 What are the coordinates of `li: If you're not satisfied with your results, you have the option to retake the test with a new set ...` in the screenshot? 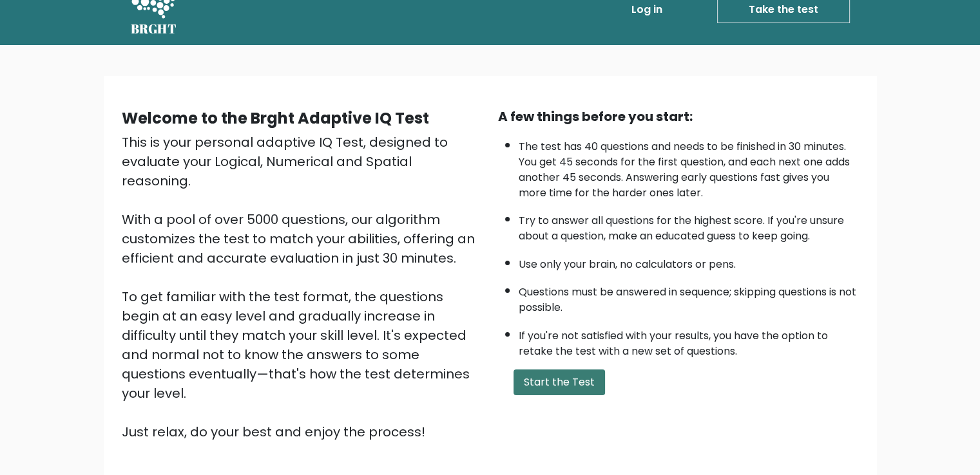 It's located at (688, 341).